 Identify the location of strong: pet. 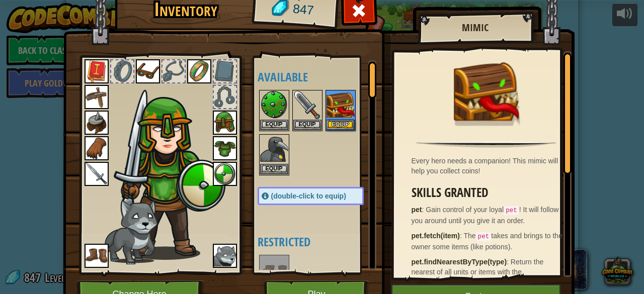
(416, 210).